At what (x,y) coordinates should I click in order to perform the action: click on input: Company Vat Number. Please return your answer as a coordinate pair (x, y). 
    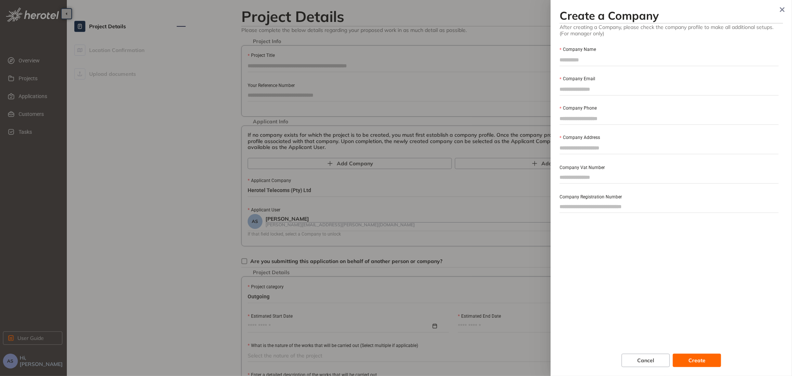
    Looking at the image, I should click on (669, 177).